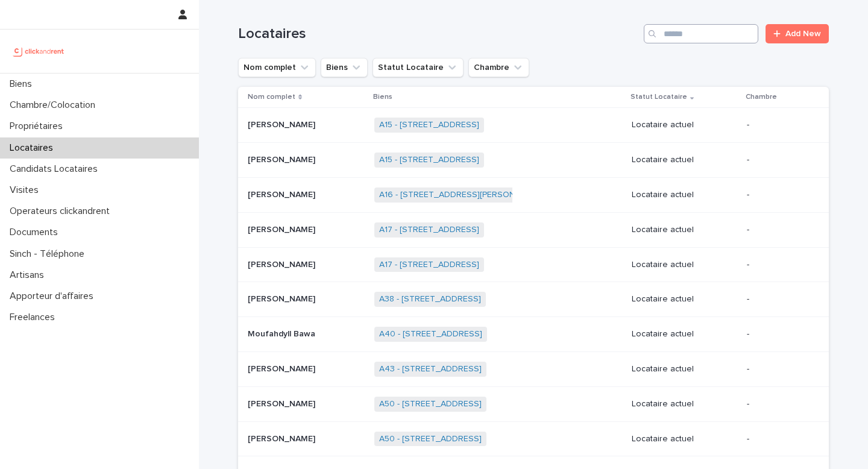  I want to click on p: Nom complet, so click(271, 97).